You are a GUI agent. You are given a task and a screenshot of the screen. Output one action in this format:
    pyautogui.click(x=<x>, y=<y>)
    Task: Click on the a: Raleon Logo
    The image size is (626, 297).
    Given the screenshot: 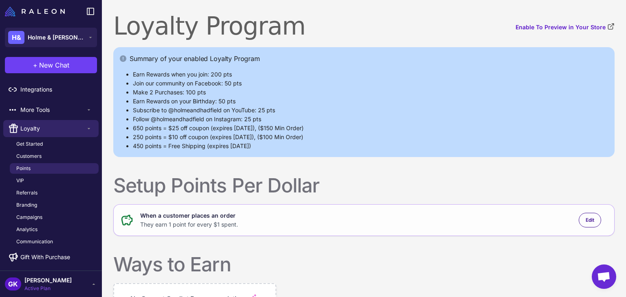 What is the action you would take?
    pyautogui.click(x=36, y=11)
    